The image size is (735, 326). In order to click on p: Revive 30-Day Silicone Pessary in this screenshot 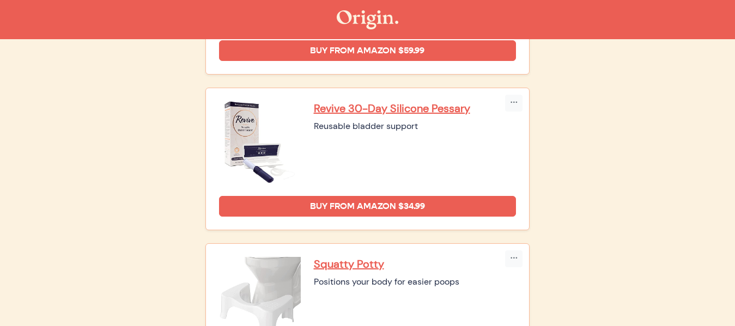, I will do `click(415, 108)`.